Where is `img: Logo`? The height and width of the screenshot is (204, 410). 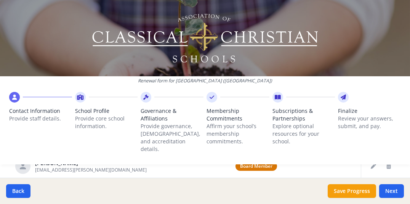 img: Logo is located at coordinates (205, 38).